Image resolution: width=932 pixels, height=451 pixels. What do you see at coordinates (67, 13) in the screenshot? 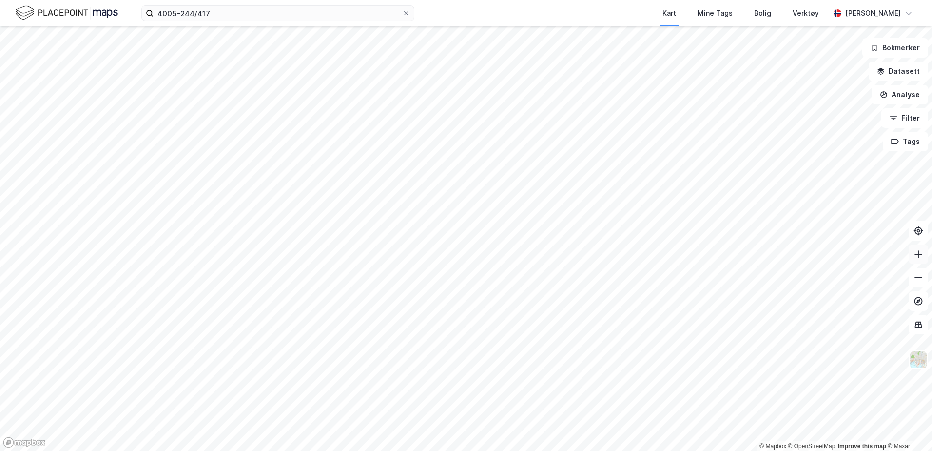
I see `img: logo.f888ab2527a4732fd821a326f86c7f29.svg` at bounding box center [67, 13].